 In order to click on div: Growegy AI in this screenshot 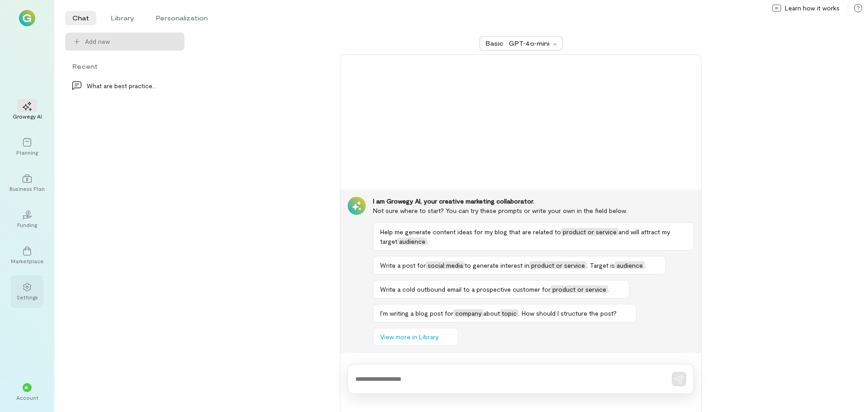, I will do `click(27, 116)`.